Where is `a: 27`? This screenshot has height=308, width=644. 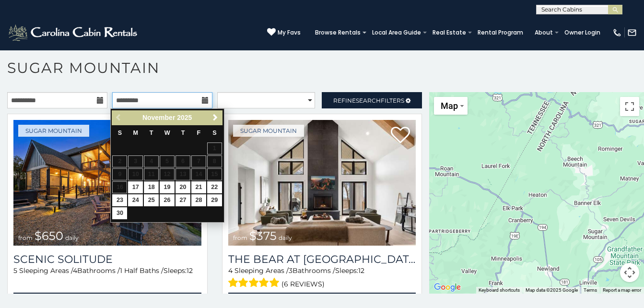
a: 27 is located at coordinates (182, 200).